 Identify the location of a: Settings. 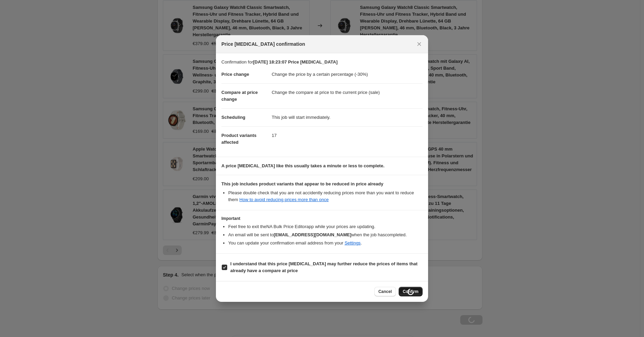
(352, 243).